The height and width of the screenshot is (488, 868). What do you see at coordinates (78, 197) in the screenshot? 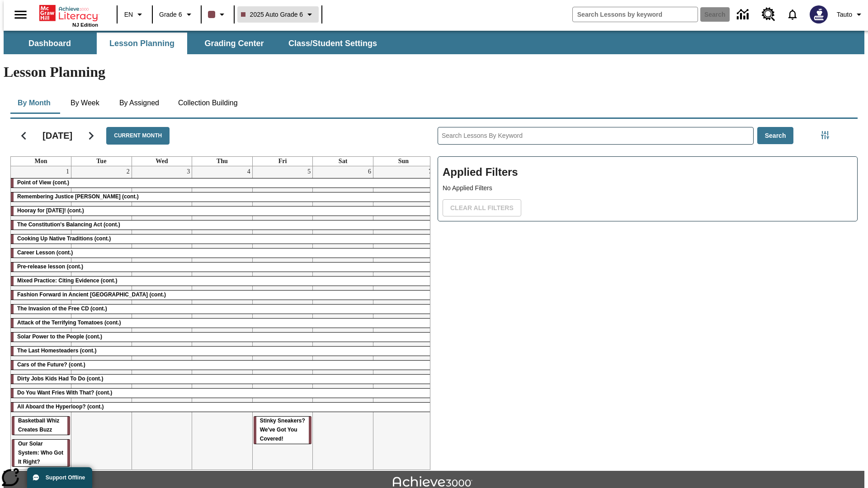
I see `span: Remembering Justice O'Connor (cont.)` at bounding box center [78, 197].